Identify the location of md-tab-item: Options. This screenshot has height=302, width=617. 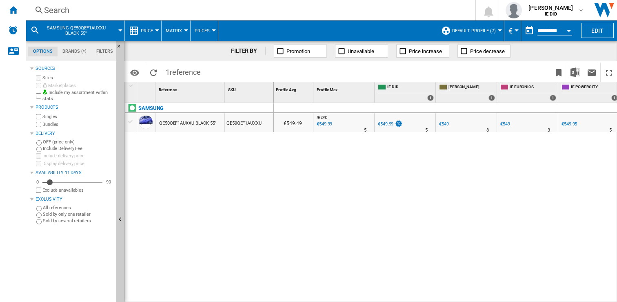
(43, 51).